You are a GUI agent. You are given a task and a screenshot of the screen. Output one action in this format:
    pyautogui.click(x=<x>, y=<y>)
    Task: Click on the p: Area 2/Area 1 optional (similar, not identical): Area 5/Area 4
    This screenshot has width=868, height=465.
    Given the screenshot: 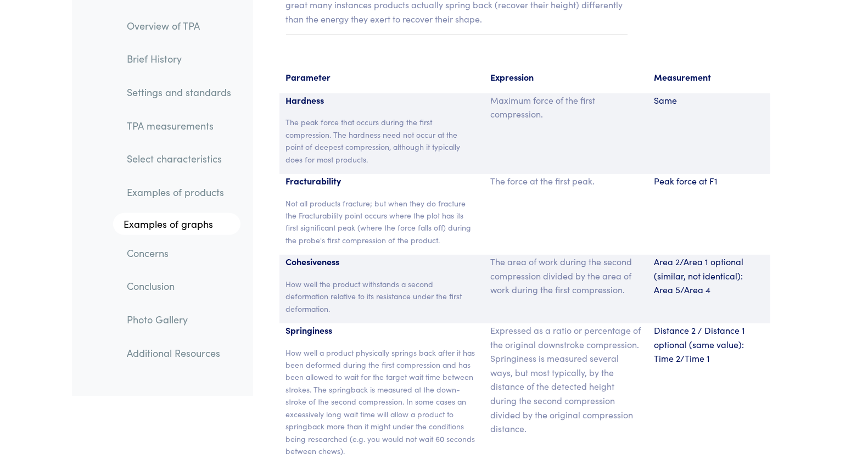 What is the action you would take?
    pyautogui.click(x=709, y=275)
    